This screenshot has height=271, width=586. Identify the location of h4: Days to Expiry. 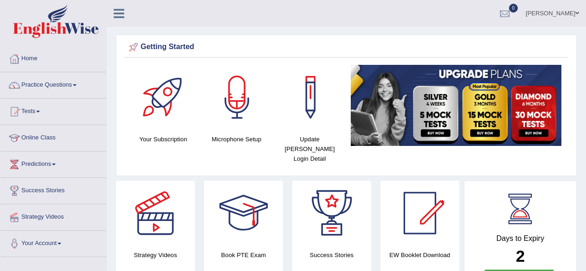
(520, 239).